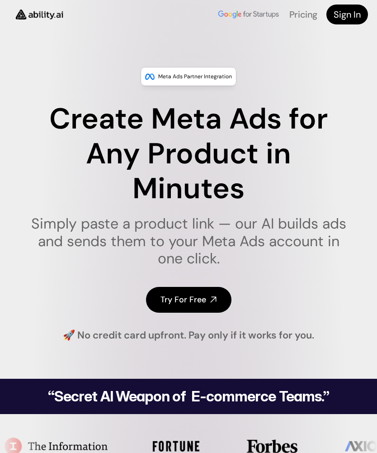  I want to click on h4: Try For Free, so click(183, 300).